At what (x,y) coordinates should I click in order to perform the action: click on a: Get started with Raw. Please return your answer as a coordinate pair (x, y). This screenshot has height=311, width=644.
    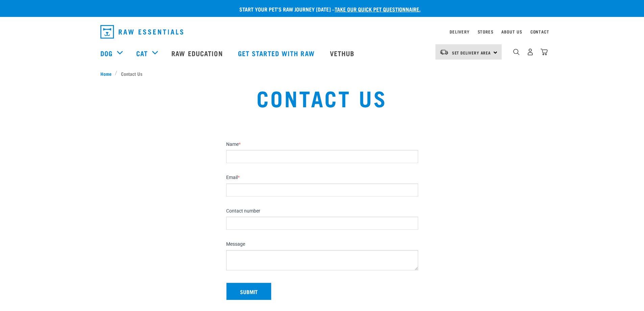
    Looking at the image, I should click on (277, 53).